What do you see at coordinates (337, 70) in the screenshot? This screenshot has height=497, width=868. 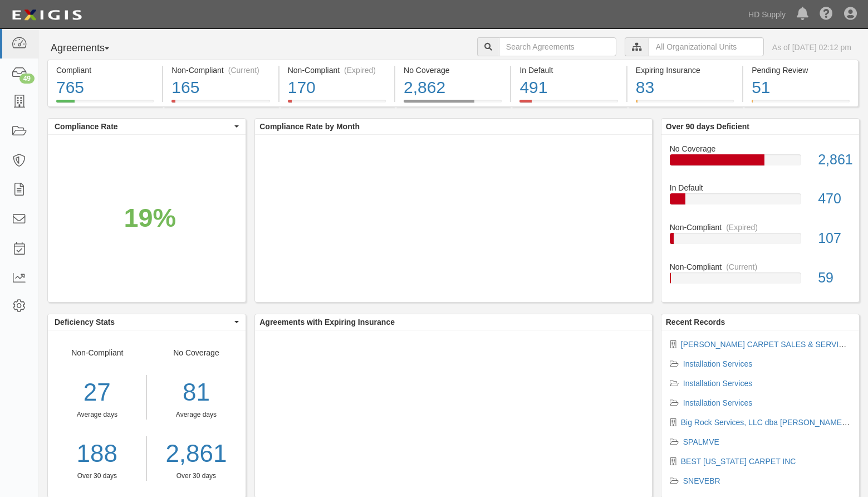 I see `div: Non-Compliant (Expired)` at bounding box center [337, 70].